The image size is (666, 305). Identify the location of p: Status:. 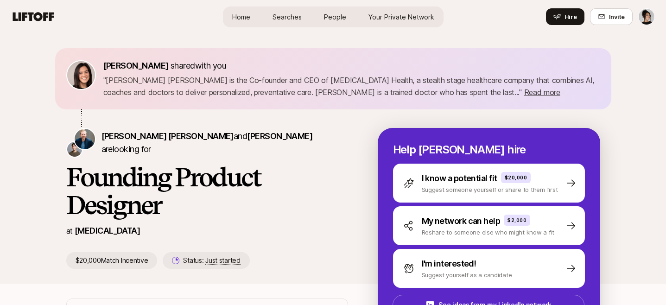
(211, 261).